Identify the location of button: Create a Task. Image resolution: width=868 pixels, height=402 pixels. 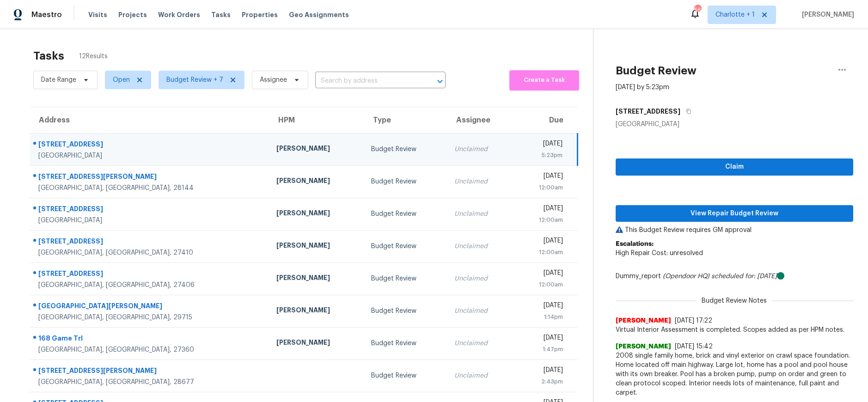
(544, 81).